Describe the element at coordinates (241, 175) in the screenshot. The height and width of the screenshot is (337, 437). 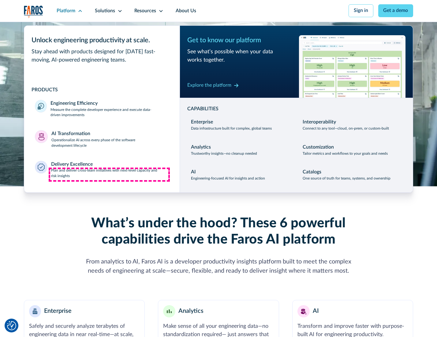
I see `a: AIEngineering-focused AI for insights and action` at that location.